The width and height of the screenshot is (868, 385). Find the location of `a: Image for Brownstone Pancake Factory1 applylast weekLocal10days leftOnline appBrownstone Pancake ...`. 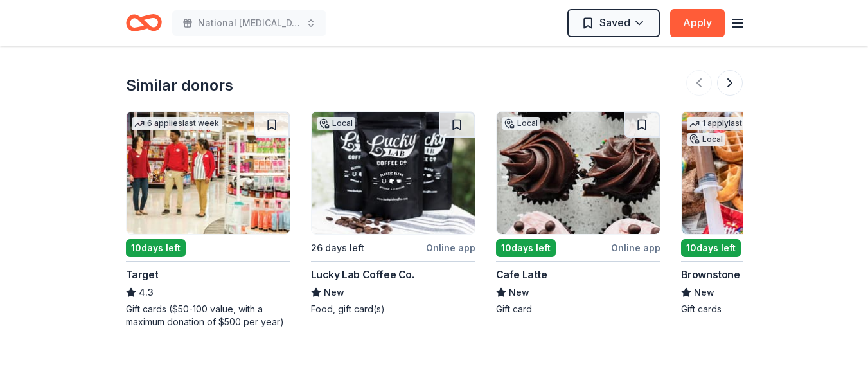

a: Image for Brownstone Pancake Factory1 applylast weekLocal10days leftOnline appBrownstone Pancake ... is located at coordinates (763, 213).